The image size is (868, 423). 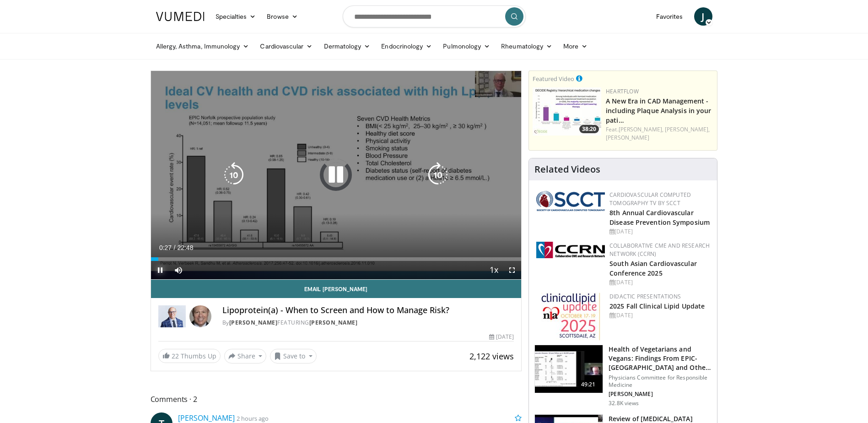 What do you see at coordinates (575, 46) in the screenshot?
I see `a: More` at bounding box center [575, 46].